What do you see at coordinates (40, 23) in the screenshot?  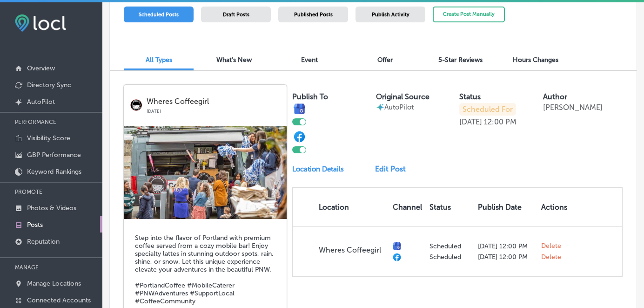 I see `img: fda3e92497d09a02dc62c9cd864e3231.png` at bounding box center [40, 23].